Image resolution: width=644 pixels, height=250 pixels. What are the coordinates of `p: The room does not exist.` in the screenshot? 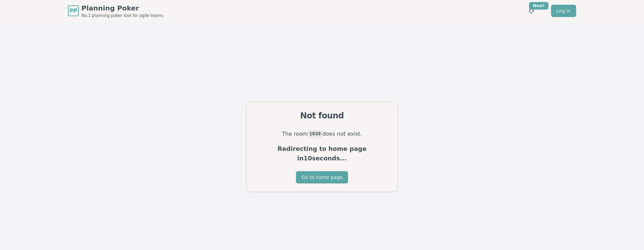 It's located at (322, 134).